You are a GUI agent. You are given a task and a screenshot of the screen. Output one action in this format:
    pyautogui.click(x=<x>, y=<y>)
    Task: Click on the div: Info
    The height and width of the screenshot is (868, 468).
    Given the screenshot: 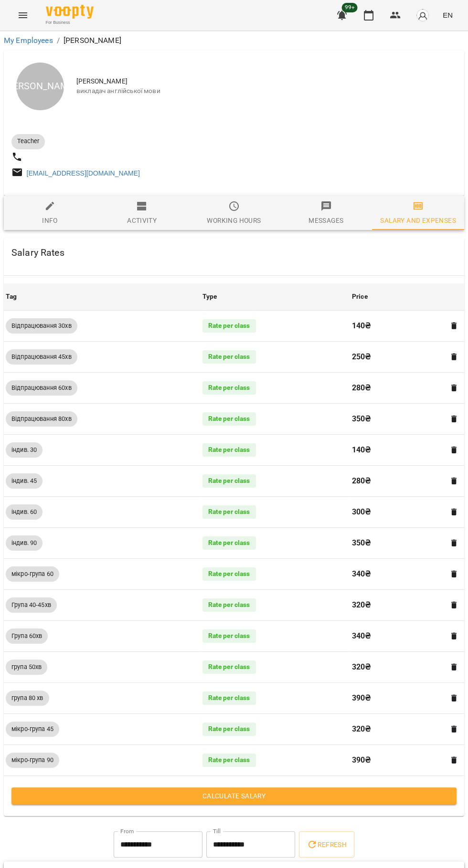 What is the action you would take?
    pyautogui.click(x=49, y=220)
    